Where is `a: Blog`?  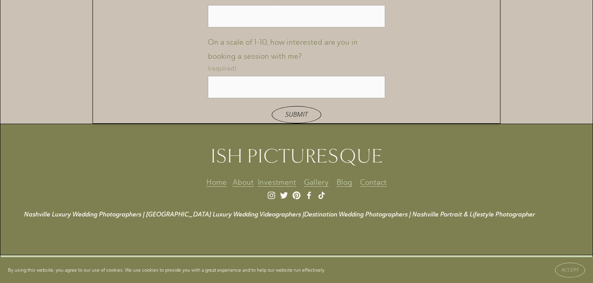
a: Blog is located at coordinates (344, 182).